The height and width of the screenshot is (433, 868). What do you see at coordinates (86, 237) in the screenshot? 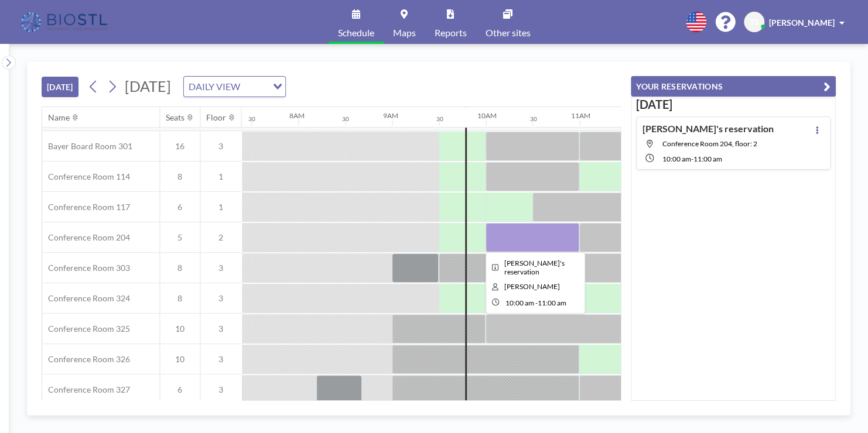
I see `span: Conference Room 204` at bounding box center [86, 237].